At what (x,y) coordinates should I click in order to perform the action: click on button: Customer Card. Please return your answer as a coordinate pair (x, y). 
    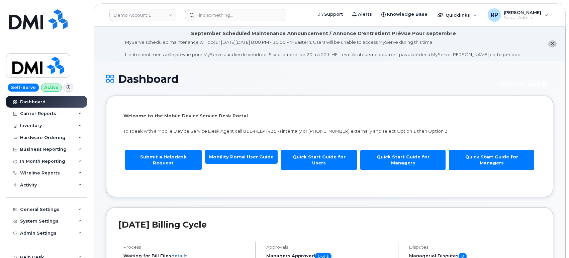
    Looking at the image, I should click on (523, 84).